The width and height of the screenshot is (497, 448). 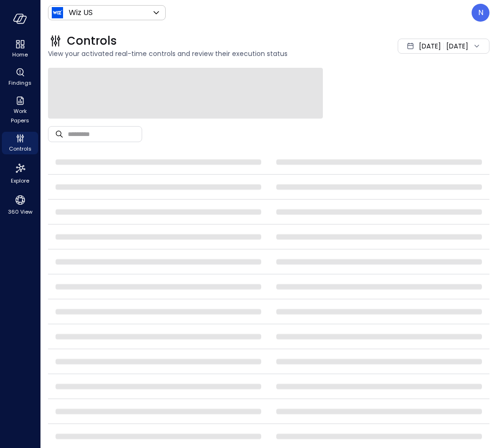 What do you see at coordinates (481, 13) in the screenshot?
I see `div: Noy Vadai` at bounding box center [481, 13].